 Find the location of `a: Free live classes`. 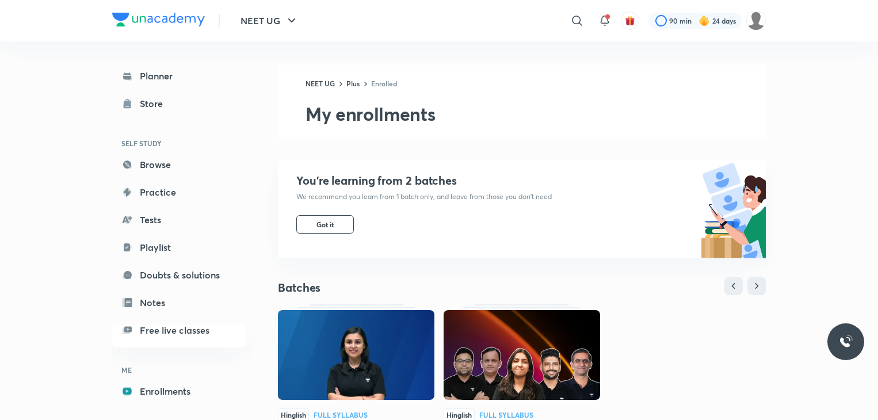

a: Free live classes is located at coordinates (179, 330).